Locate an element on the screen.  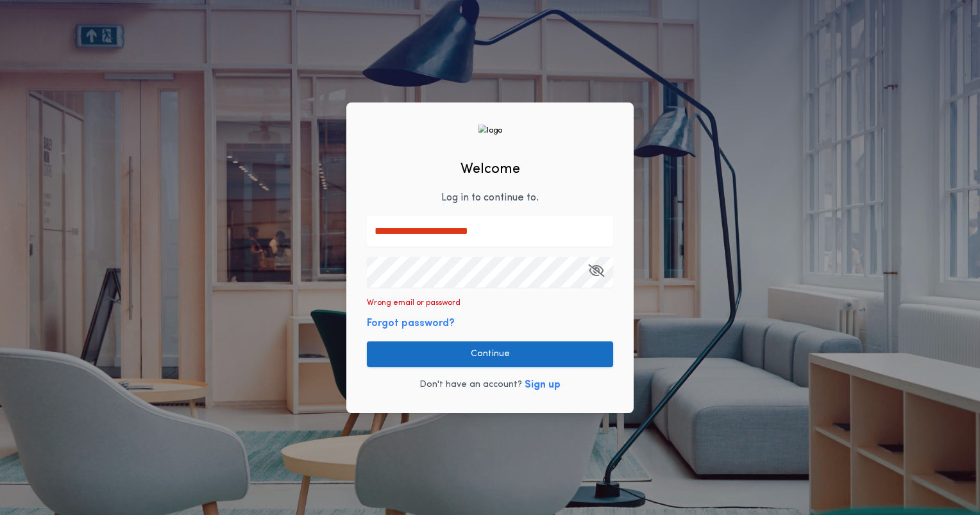
button: Forgot password? is located at coordinates (411, 324).